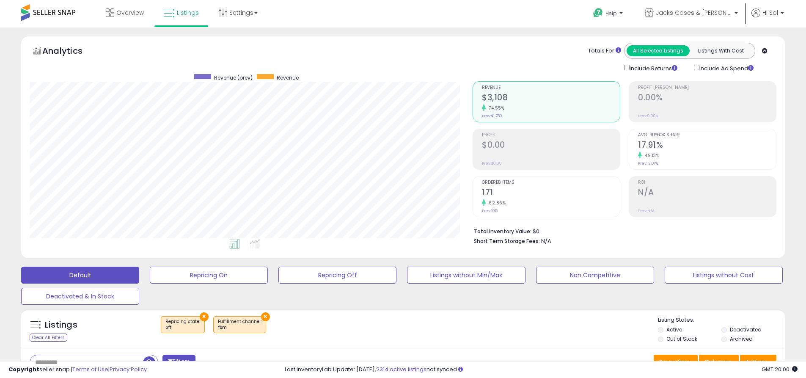 The image size is (806, 378). What do you see at coordinates (675, 362) in the screenshot?
I see `button: Save View` at bounding box center [675, 362].